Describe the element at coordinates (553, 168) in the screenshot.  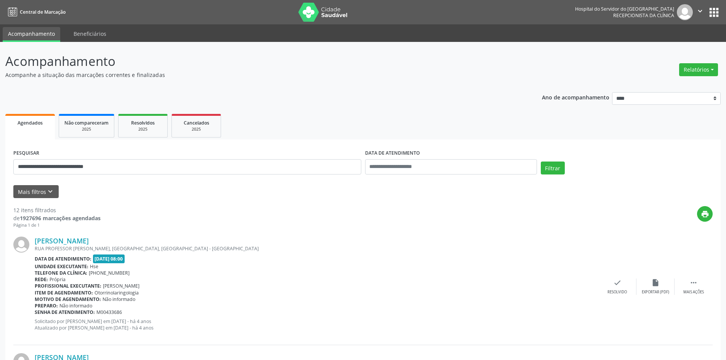
I see `button: Filtrar` at that location.